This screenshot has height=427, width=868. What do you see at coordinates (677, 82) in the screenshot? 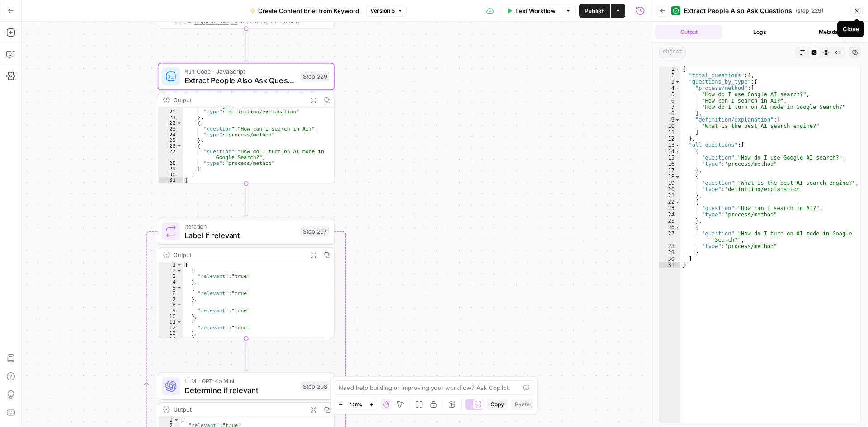
I see `span: Toggle code folding, rows 3 through 12` at bounding box center [677, 82].